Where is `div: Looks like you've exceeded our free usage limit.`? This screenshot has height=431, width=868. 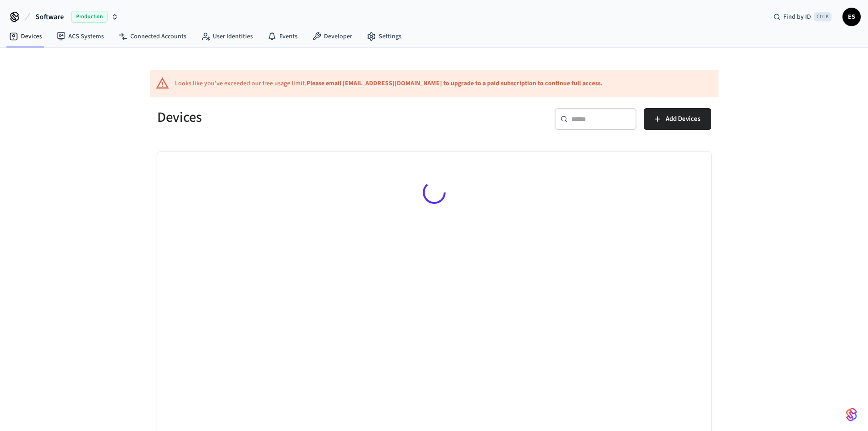 div: Looks like you've exceeded our free usage limit. is located at coordinates (389, 83).